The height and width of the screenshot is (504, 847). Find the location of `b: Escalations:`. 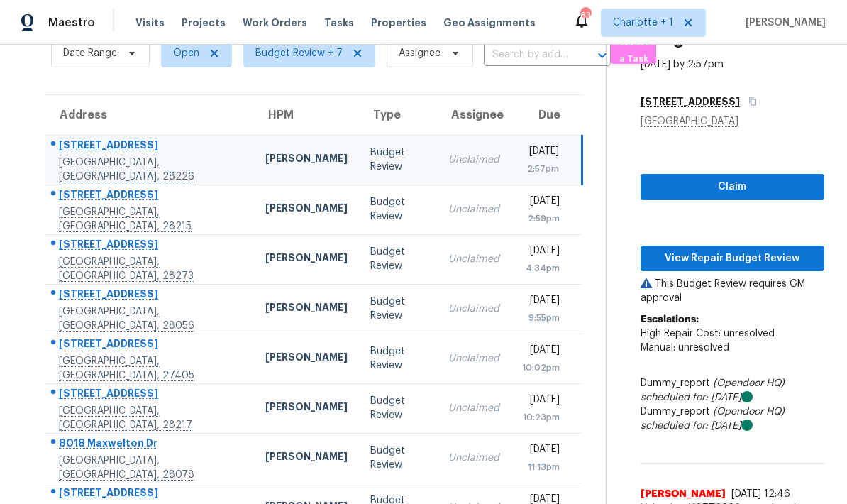

b: Escalations: is located at coordinates (670, 319).